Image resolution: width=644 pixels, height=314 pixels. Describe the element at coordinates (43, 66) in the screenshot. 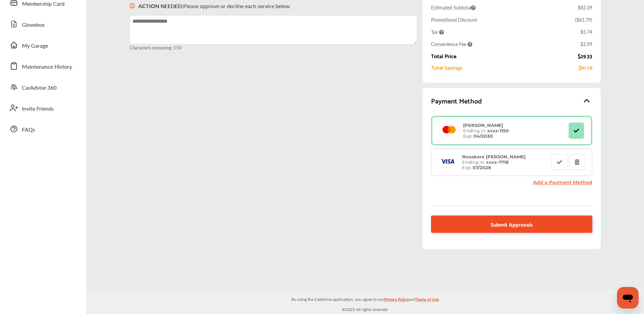

I see `a: Maintenance History` at that location.